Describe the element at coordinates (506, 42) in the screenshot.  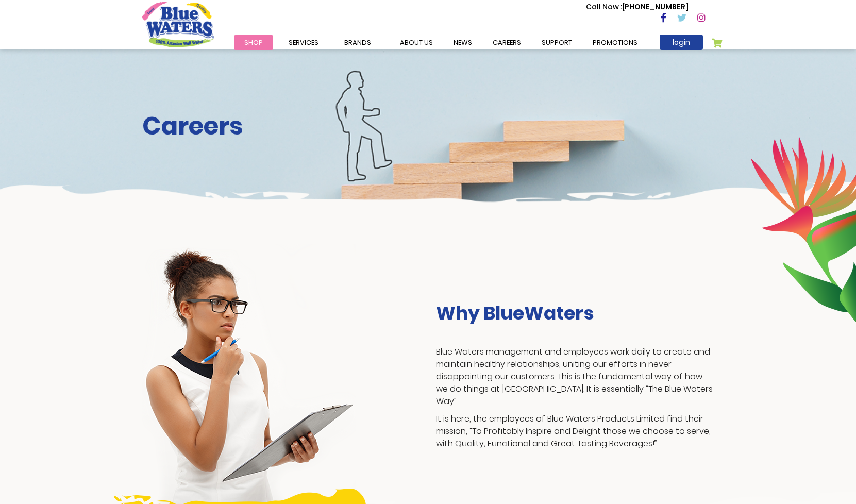
I see `a: careers` at that location.